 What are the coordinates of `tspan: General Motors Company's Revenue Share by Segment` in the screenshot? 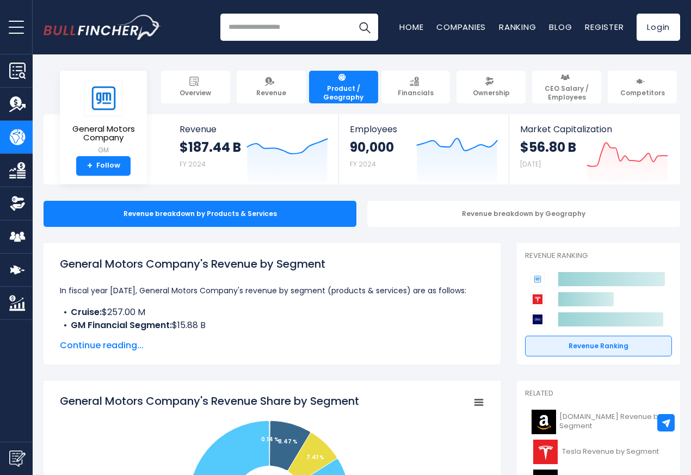 It's located at (209, 401).